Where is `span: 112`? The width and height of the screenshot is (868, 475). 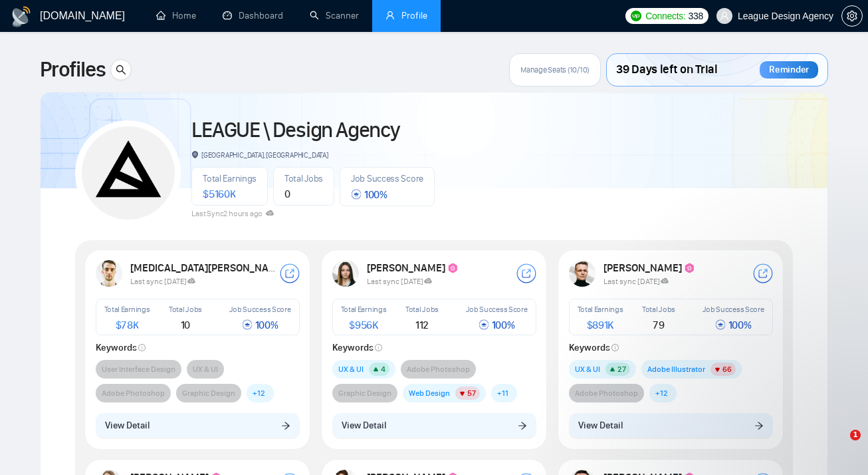
span: 112 is located at coordinates (422, 325).